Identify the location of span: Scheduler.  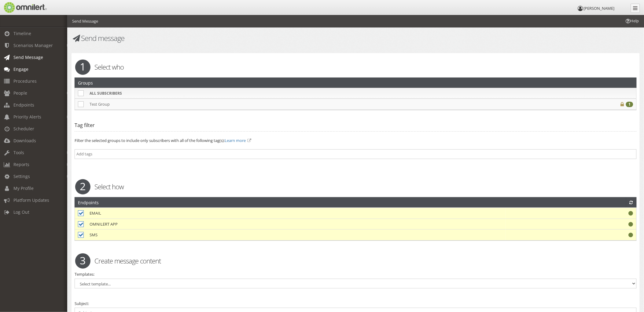
(24, 128).